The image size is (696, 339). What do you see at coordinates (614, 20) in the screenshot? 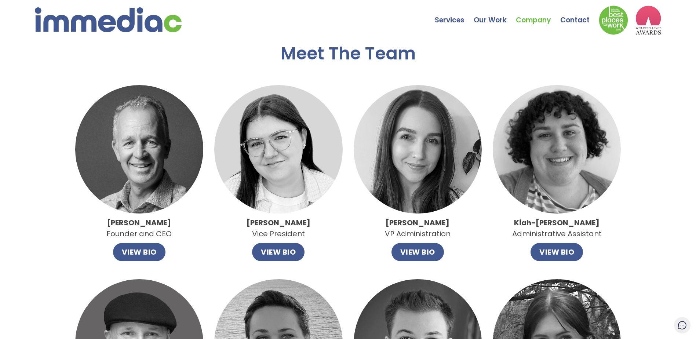
I see `img: Down` at bounding box center [614, 20].